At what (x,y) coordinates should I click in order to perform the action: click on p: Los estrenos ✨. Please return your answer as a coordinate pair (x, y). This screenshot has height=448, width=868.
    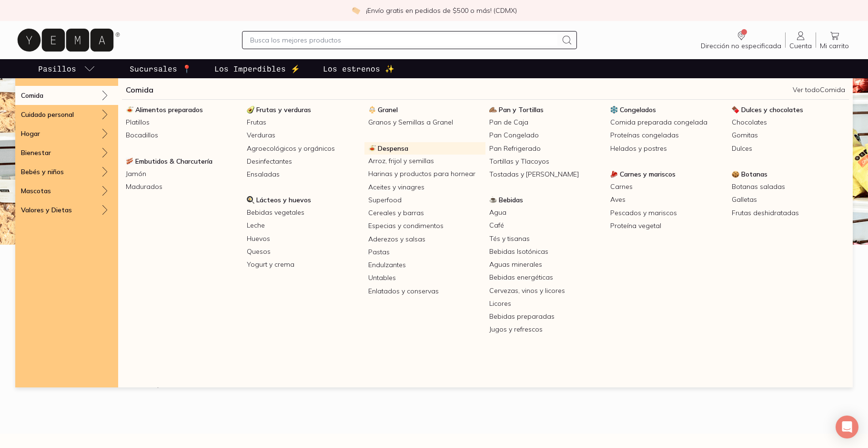
    Looking at the image, I should click on (359, 69).